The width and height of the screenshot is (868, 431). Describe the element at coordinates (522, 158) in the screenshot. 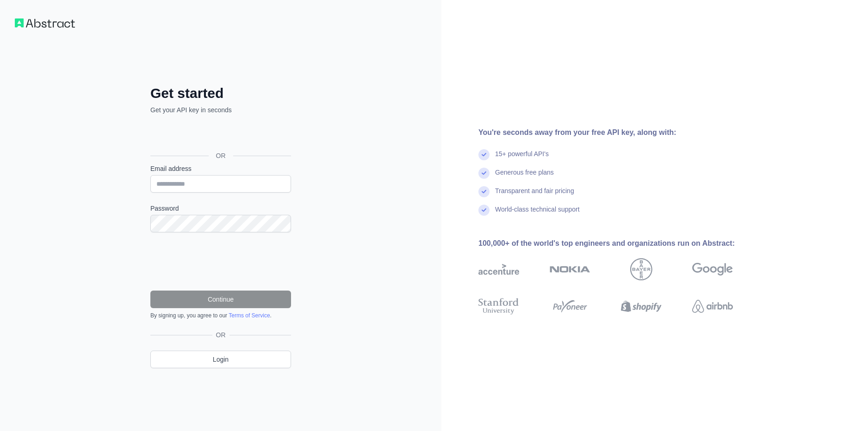

I see `div: 15+ powerful API's` at that location.